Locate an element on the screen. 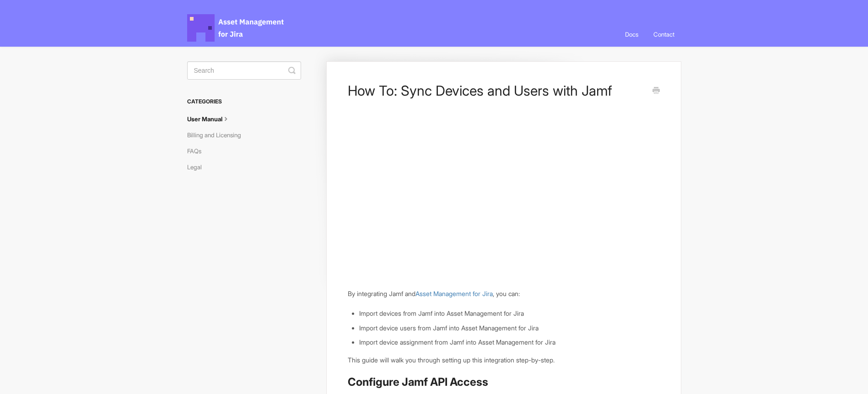 The image size is (868, 394). input: Search is located at coordinates (244, 71).